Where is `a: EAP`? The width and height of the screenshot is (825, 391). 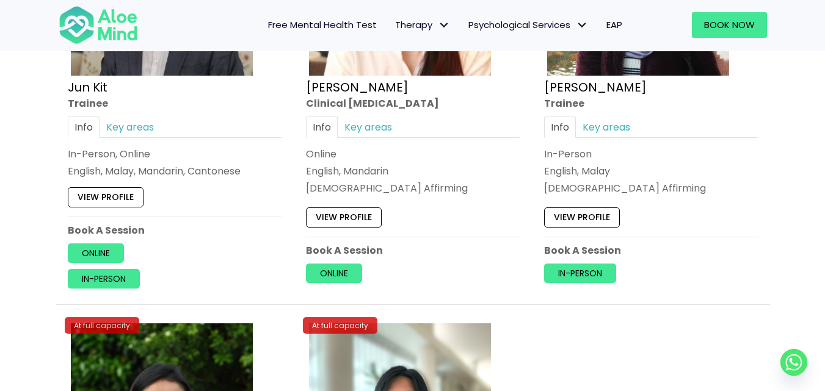 a: EAP is located at coordinates (614, 25).